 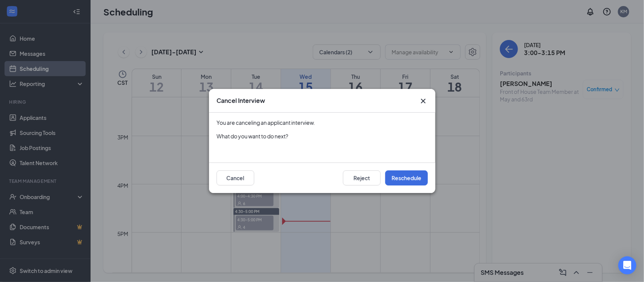 What do you see at coordinates (362, 178) in the screenshot?
I see `button: Reject` at bounding box center [362, 178].